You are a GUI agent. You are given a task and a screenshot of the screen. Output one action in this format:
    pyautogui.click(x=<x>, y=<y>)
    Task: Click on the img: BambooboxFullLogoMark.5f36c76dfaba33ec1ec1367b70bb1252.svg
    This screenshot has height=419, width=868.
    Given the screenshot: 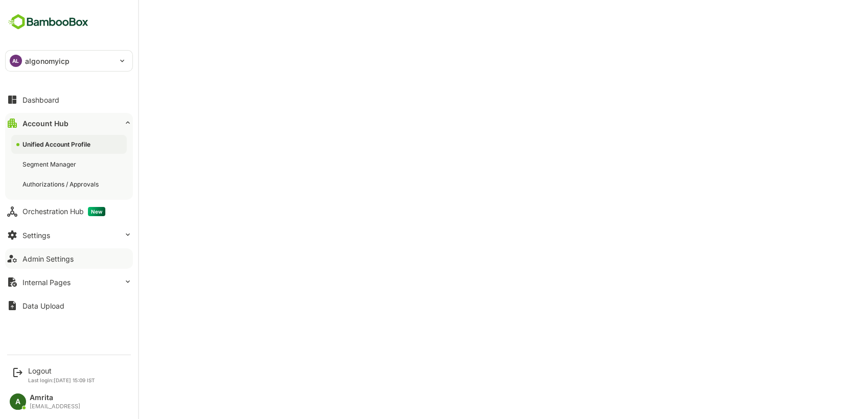 What is the action you would take?
    pyautogui.click(x=48, y=22)
    